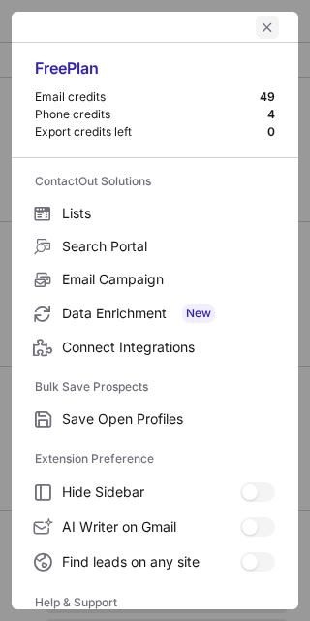 This screenshot has height=621, width=310. Describe the element at coordinates (155, 347) in the screenshot. I see `label: Connect Integrations` at that location.